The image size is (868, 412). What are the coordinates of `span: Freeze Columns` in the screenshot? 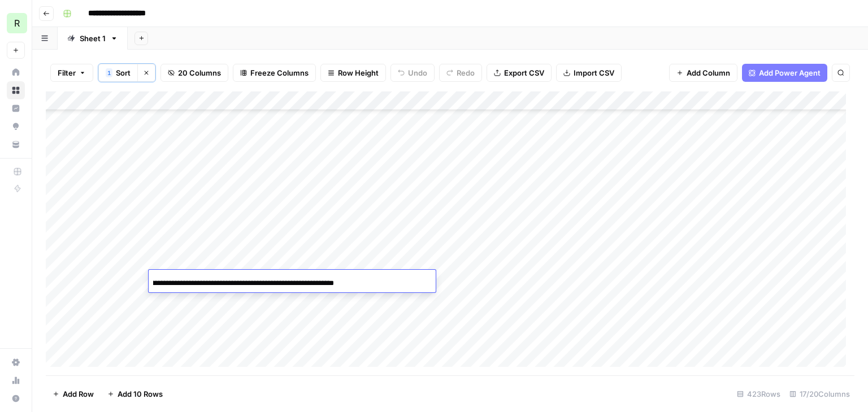 It's located at (279, 72).